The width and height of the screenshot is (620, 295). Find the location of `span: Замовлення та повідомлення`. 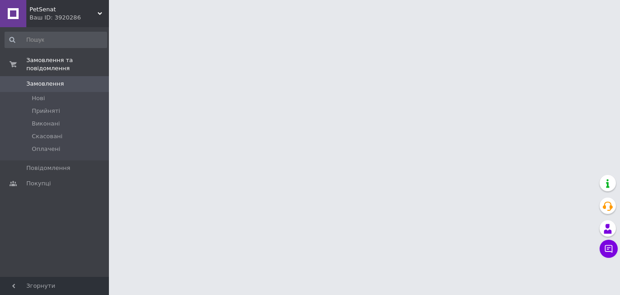

span: Замовлення та повідомлення is located at coordinates (68, 64).